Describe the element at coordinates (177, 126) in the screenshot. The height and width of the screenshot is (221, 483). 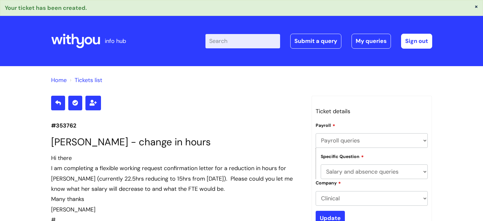
I see `p: #353762` at that location.